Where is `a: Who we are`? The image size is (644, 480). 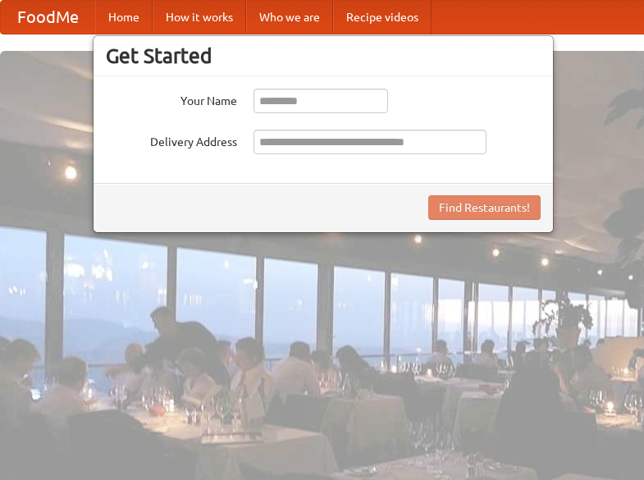
a: Who we are is located at coordinates (290, 17).